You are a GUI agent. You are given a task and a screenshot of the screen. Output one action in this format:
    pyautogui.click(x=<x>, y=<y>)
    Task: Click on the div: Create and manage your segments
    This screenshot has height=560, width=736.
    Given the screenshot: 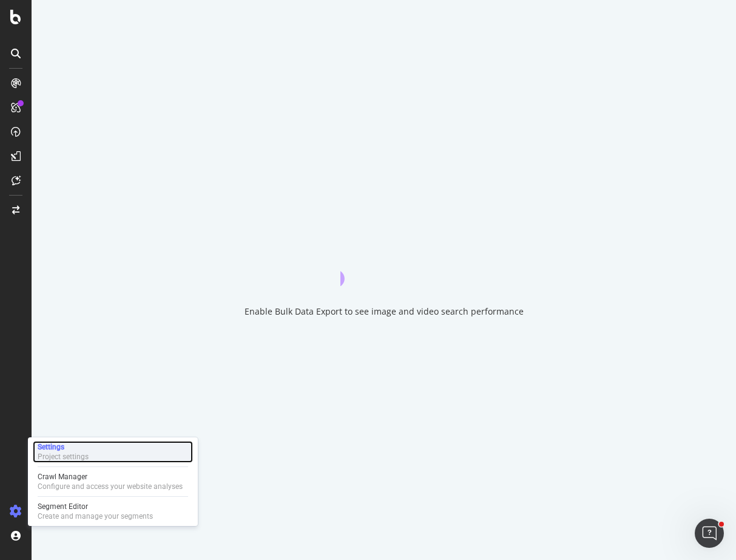 What is the action you would take?
    pyautogui.click(x=95, y=516)
    